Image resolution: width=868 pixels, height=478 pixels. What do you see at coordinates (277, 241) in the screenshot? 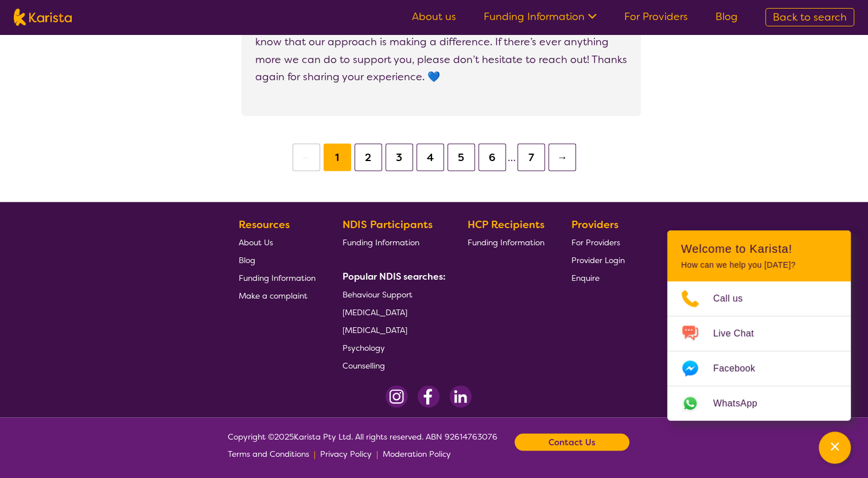
I see `a: About Us` at bounding box center [277, 241].